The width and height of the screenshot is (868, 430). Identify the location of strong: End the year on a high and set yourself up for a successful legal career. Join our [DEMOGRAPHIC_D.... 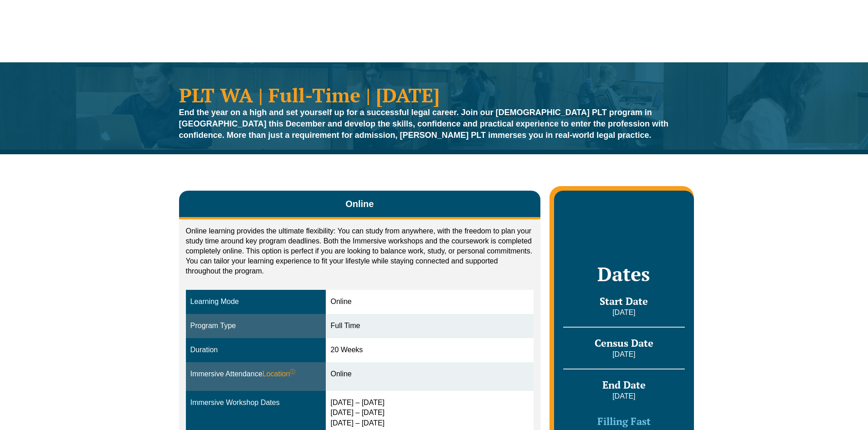
(424, 124).